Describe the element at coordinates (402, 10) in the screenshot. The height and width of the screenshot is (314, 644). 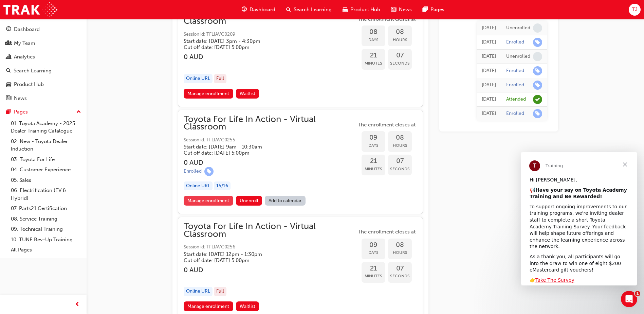
I see `a: news-iconNews` at that location.